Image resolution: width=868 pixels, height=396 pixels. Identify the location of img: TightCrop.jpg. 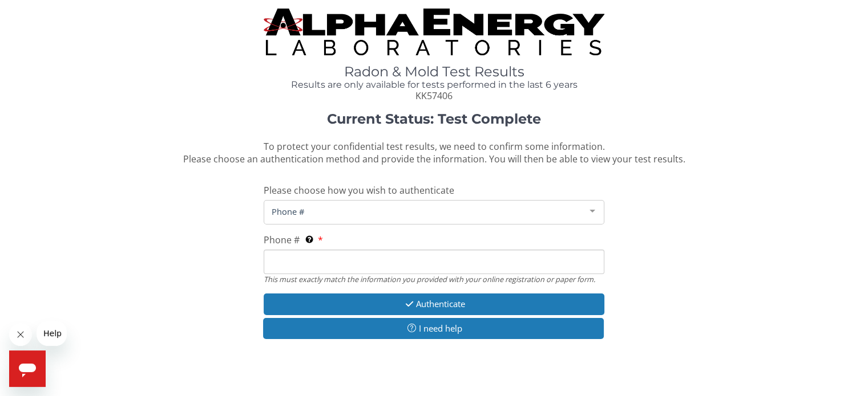
(434, 32).